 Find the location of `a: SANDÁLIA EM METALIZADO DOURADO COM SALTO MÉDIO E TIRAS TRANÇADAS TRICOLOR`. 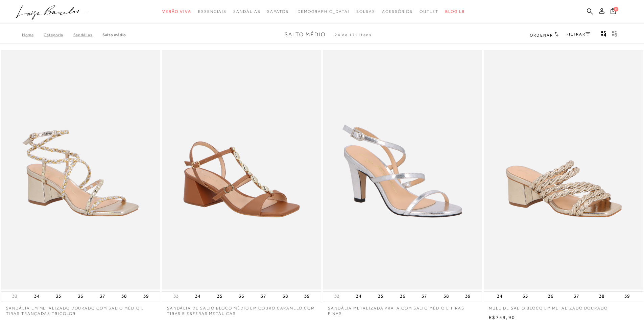

a: SANDÁLIA EM METALIZADO DOURADO COM SALTO MÉDIO E TIRAS TRANÇADAS TRICOLOR is located at coordinates (80, 309).